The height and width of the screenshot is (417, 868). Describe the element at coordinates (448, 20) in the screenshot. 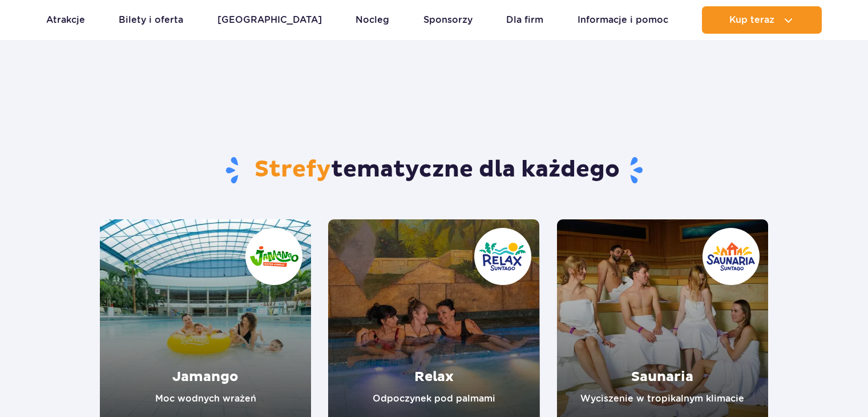

I see `a: Sponsorzy` at that location.